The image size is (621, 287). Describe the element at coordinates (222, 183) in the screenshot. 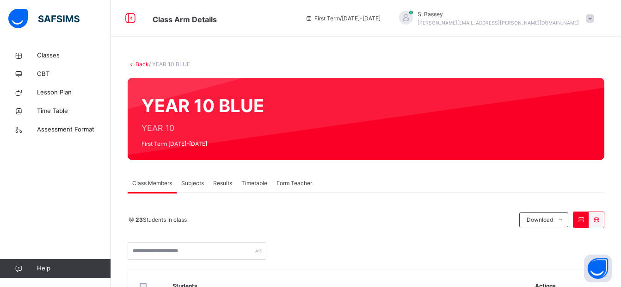

I see `span: Results` at that location.